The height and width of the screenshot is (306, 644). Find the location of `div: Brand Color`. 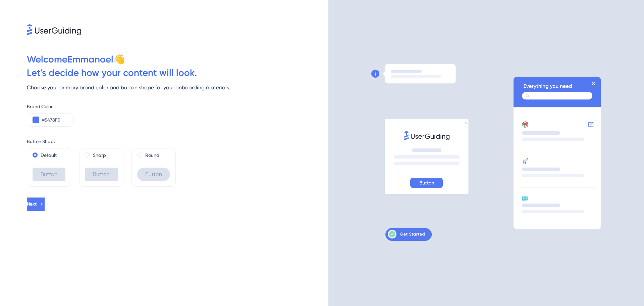

div: Brand Color is located at coordinates (177, 106).